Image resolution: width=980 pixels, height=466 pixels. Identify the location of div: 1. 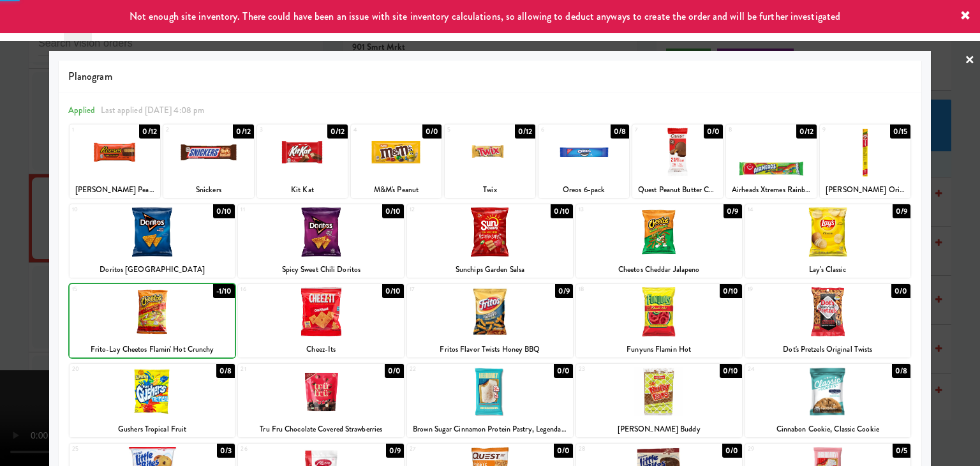
(93, 130).